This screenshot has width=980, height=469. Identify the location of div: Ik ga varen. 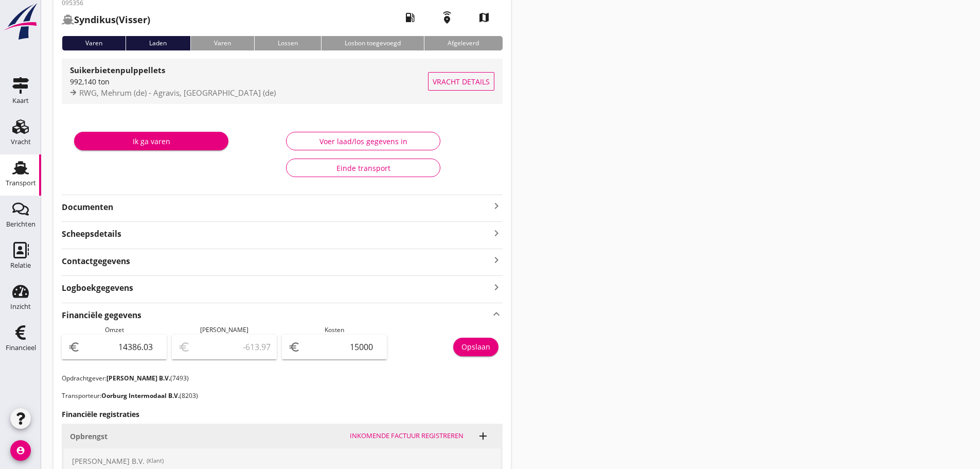
(151, 141).